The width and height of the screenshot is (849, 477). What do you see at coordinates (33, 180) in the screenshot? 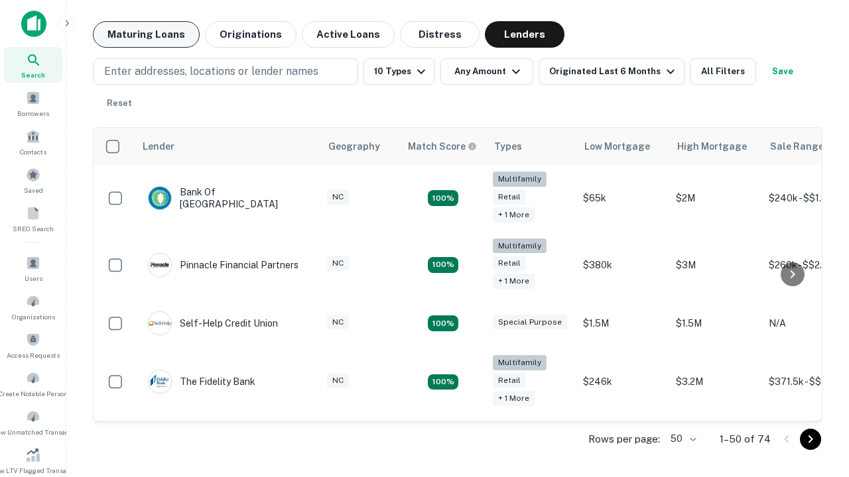
I see `a: Saved` at bounding box center [33, 180].